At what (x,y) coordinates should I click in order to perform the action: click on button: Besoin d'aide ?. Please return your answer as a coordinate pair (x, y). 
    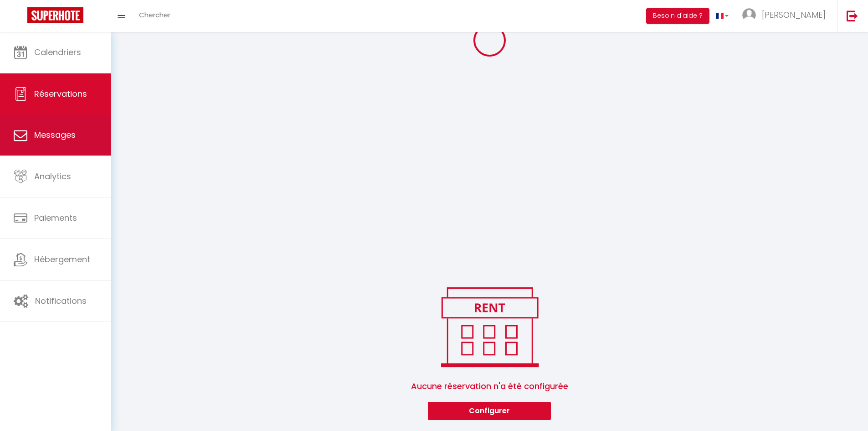
    Looking at the image, I should click on (677, 16).